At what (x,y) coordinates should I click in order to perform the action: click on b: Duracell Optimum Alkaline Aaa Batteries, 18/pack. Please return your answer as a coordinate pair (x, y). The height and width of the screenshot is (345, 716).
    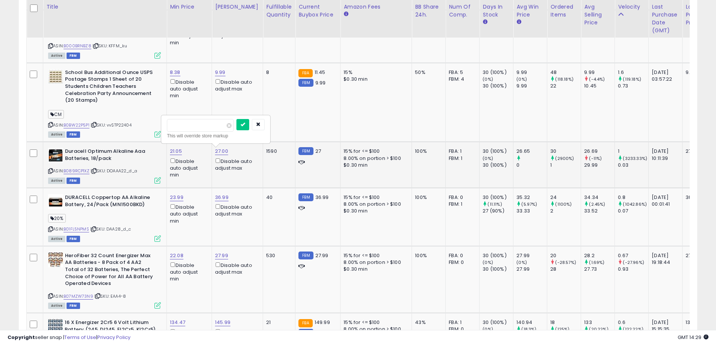
    Looking at the image, I should click on (110, 156).